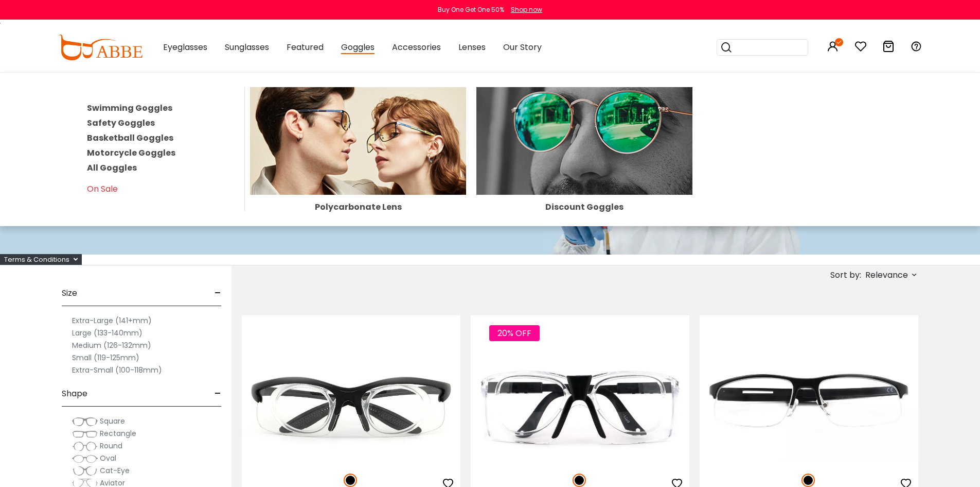  What do you see at coordinates (117, 370) in the screenshot?
I see `label: Extra-Small (100-118mm)` at bounding box center [117, 370].